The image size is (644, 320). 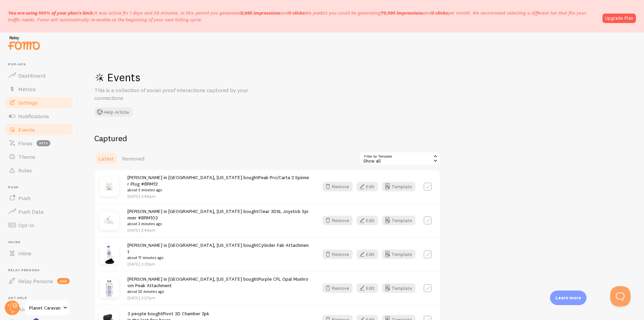 What do you see at coordinates (25, 143) in the screenshot?
I see `span: Flows` at bounding box center [25, 143].